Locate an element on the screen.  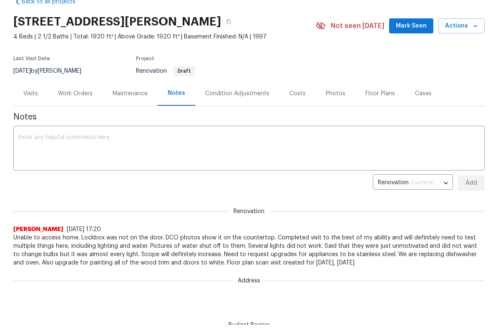
span: Project is located at coordinates (145, 62).